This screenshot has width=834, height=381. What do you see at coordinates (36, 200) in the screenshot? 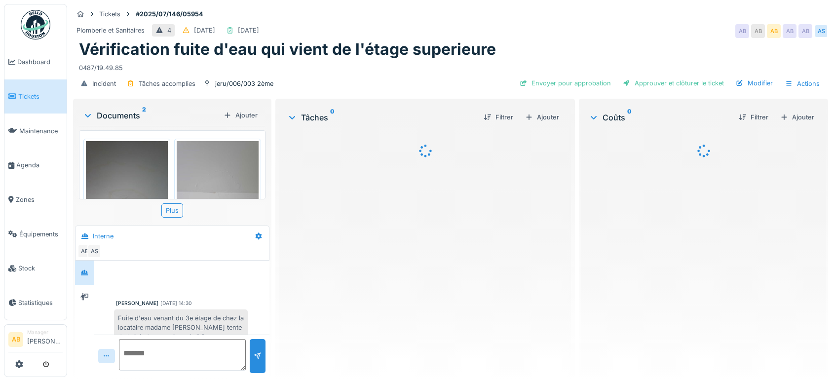
I see `a: Zones` at bounding box center [36, 200].